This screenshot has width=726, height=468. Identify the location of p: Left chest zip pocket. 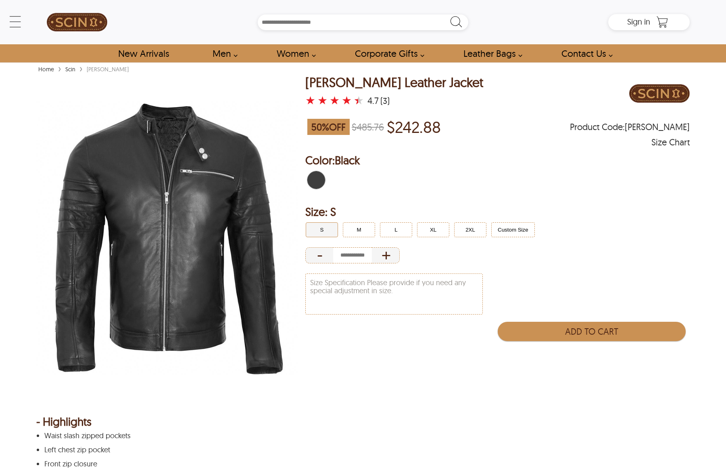
(362, 450).